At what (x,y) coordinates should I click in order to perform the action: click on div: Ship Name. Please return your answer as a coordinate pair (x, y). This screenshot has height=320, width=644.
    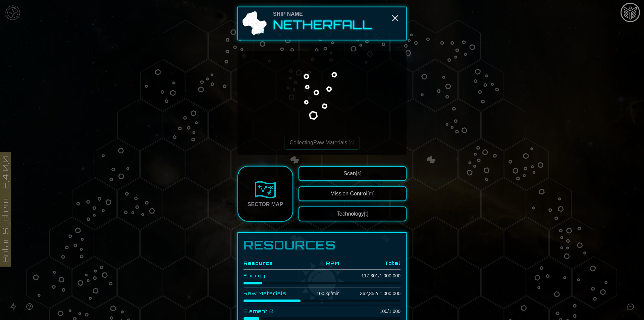
    Looking at the image, I should click on (323, 14).